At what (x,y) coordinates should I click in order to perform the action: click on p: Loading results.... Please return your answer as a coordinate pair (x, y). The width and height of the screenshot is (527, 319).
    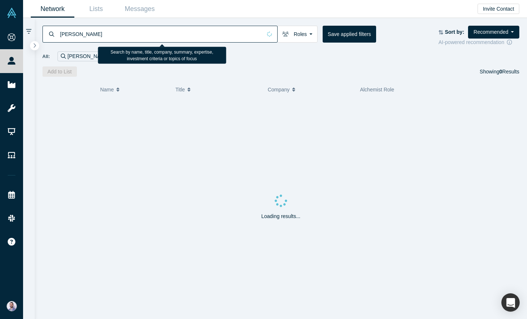
    Looking at the image, I should click on (281, 216).